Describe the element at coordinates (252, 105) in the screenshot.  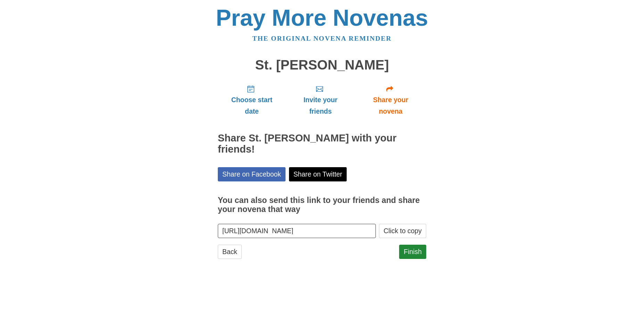
I see `span: Choose start date` at that location.